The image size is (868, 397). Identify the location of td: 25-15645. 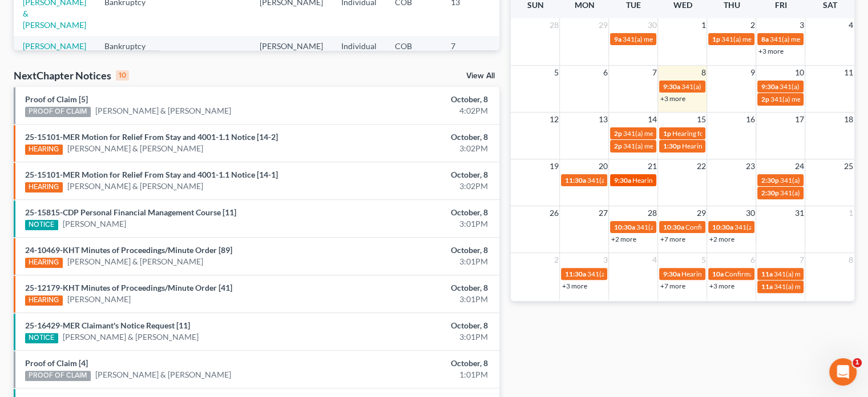
(526, 47).